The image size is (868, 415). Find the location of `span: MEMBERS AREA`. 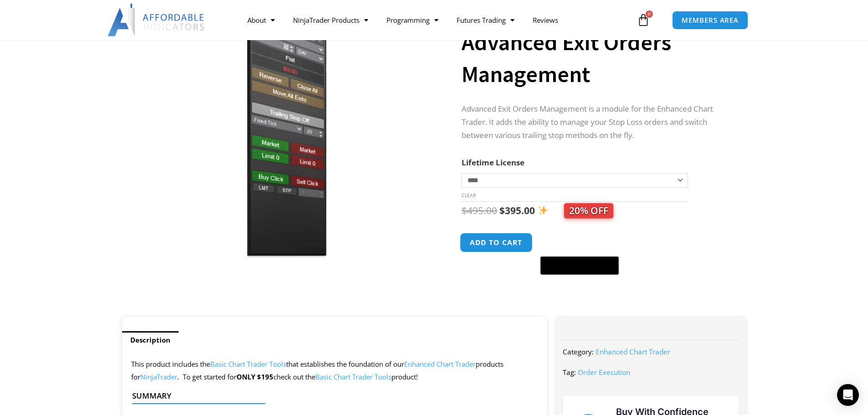

span: MEMBERS AREA is located at coordinates (710, 20).